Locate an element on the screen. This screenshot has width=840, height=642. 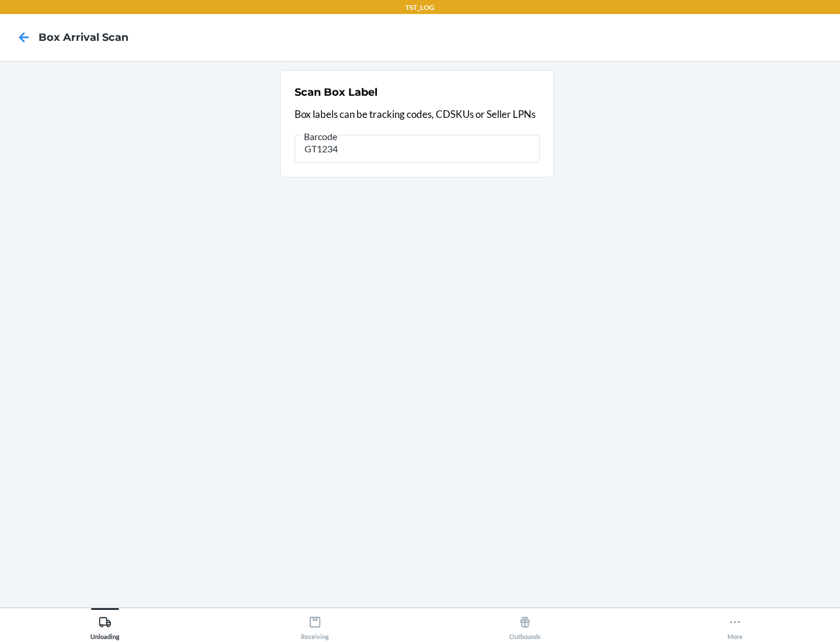
div: Unloading is located at coordinates (105, 626).